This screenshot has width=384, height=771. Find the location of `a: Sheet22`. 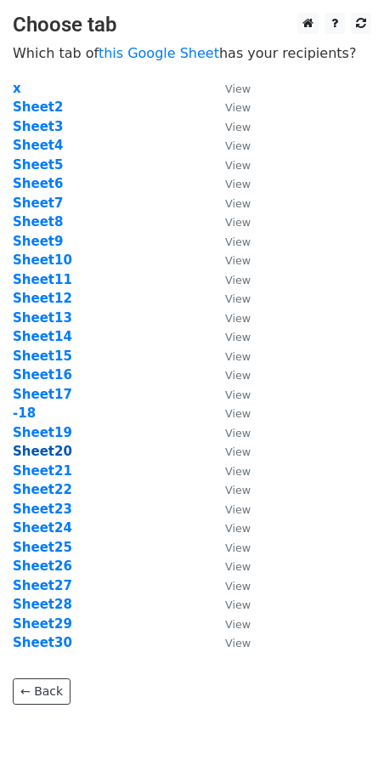

a: Sheet22 is located at coordinates (43, 490).